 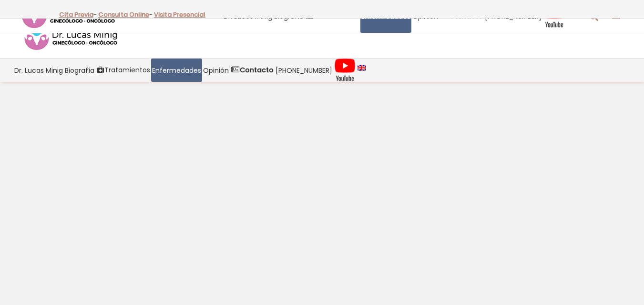 I want to click on span: Biografía, so click(x=80, y=70).